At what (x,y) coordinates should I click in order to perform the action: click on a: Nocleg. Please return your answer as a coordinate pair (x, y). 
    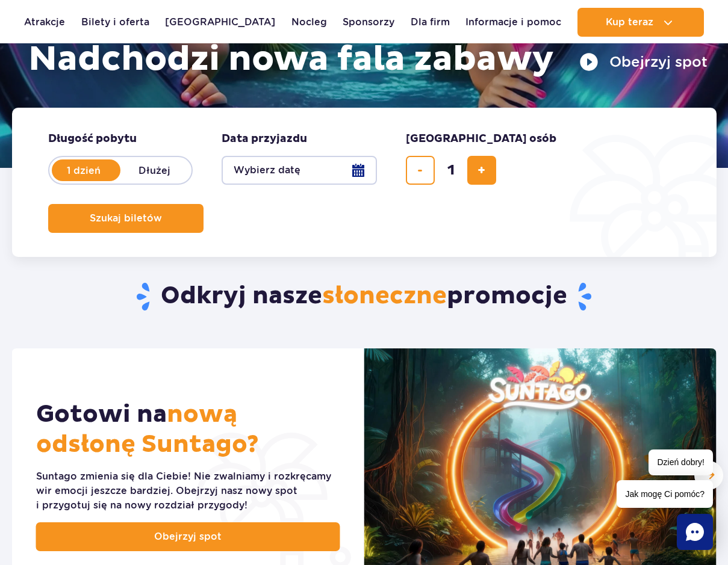
    Looking at the image, I should click on (309, 22).